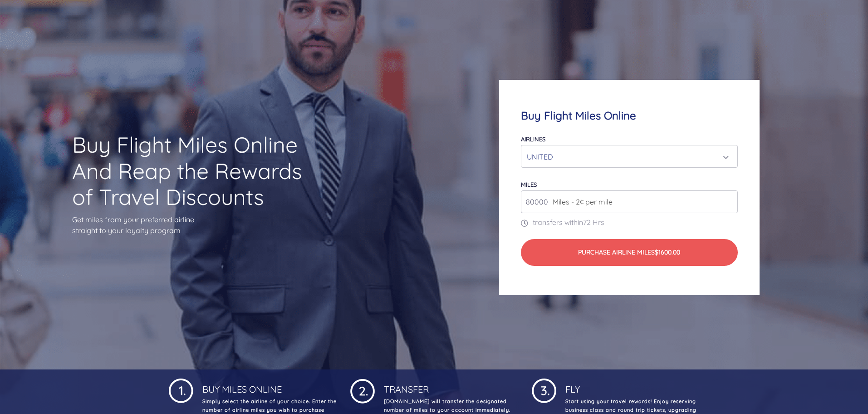 Image resolution: width=868 pixels, height=414 pixels. Describe the element at coordinates (195, 225) in the screenshot. I see `p: Get miles from your preferred airline straight to your loyalty program` at that location.